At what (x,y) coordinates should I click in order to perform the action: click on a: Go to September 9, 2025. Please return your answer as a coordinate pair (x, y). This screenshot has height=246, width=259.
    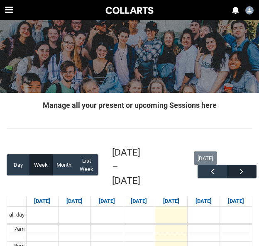
    Looking at the image, I should click on (107, 201).